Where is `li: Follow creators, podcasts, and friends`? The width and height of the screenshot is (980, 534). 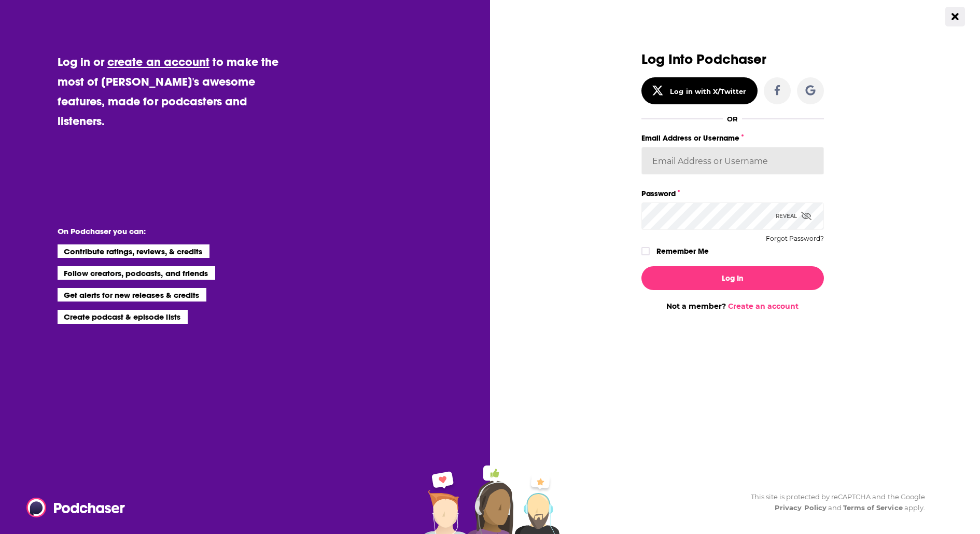 li: Follow creators, podcasts, and friends is located at coordinates (137, 273).